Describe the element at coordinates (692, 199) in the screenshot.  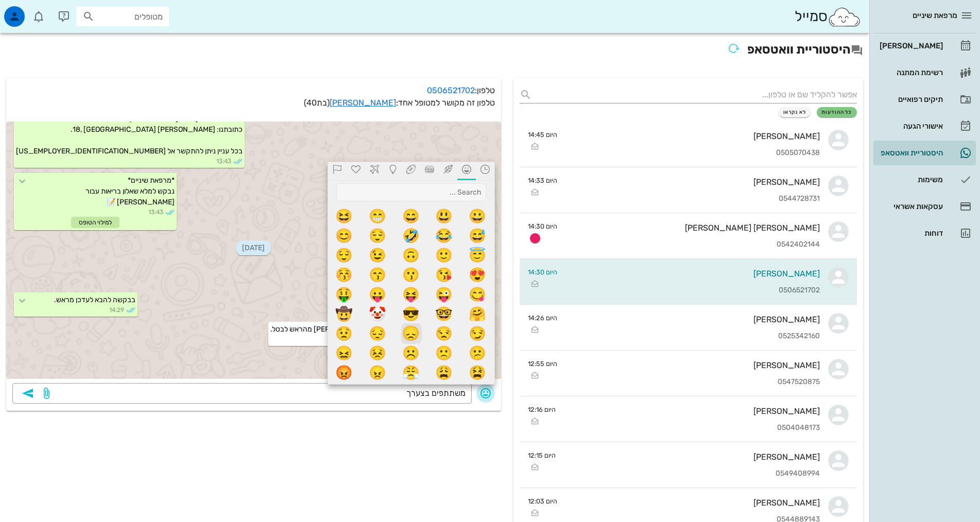
I see `div: 0544728731` at that location.